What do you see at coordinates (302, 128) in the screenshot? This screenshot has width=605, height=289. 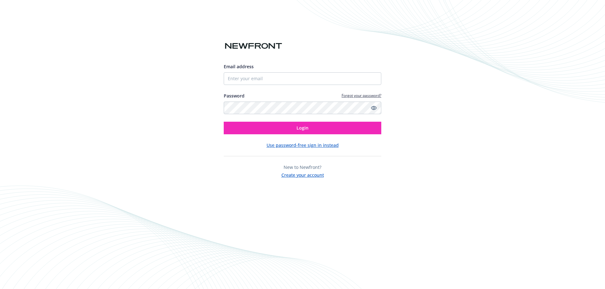 I see `button: Login` at bounding box center [302, 128].